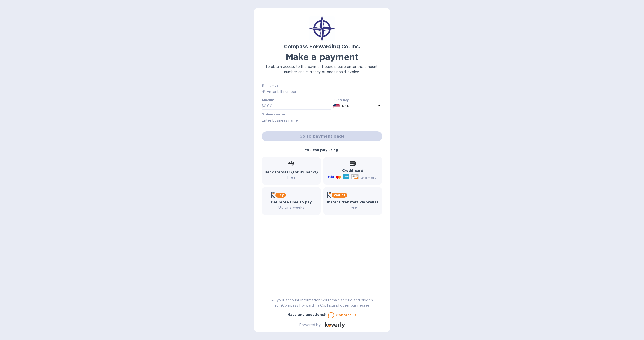 This screenshot has height=340, width=644. Describe the element at coordinates (352, 202) in the screenshot. I see `b: Instant transfers via Wallet` at that location.